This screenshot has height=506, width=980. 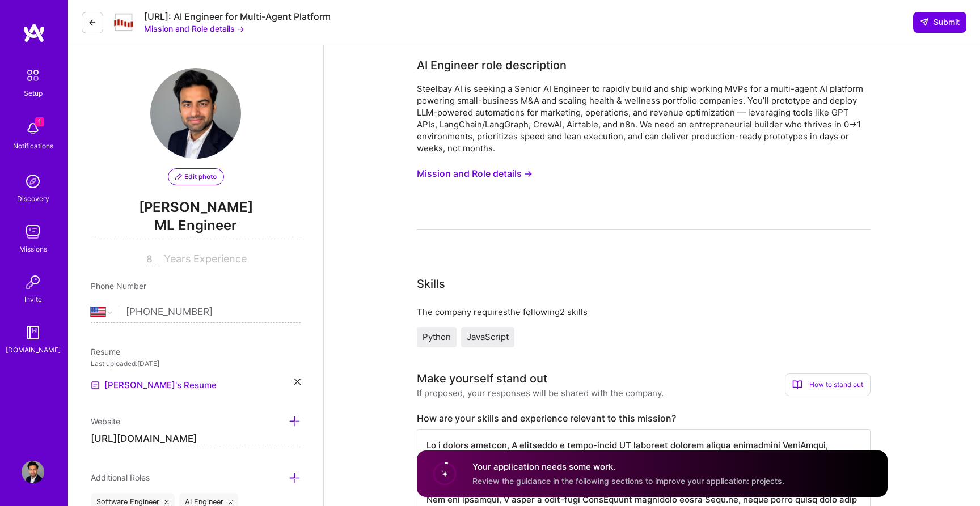 I want to click on span: Website, so click(x=105, y=421).